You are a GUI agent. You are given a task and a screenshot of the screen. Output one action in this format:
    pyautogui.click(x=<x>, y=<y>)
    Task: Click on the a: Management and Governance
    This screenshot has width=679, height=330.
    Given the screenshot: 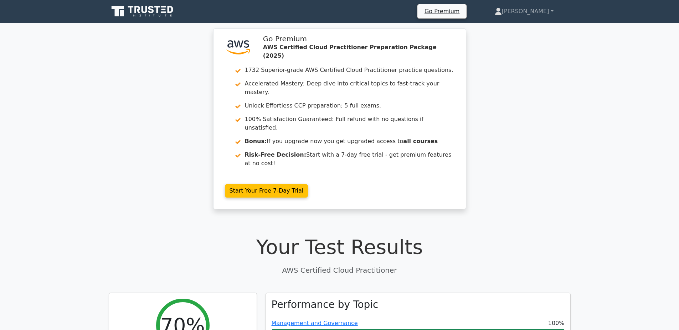 What is the action you would take?
    pyautogui.click(x=315, y=323)
    